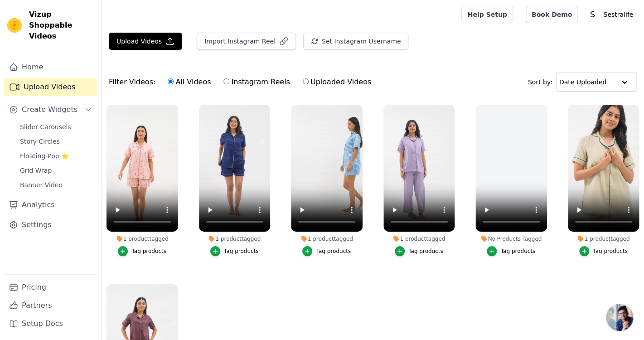 Image resolution: width=644 pixels, height=340 pixels. I want to click on a: Upload Videos, so click(51, 87).